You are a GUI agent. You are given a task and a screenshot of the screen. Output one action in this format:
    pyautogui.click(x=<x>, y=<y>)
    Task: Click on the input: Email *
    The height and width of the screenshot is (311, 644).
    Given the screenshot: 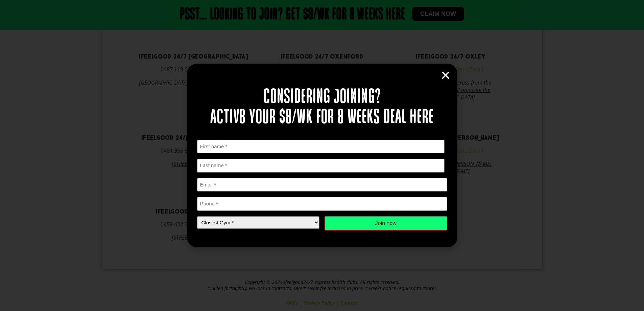 What is the action you would take?
    pyautogui.click(x=322, y=185)
    